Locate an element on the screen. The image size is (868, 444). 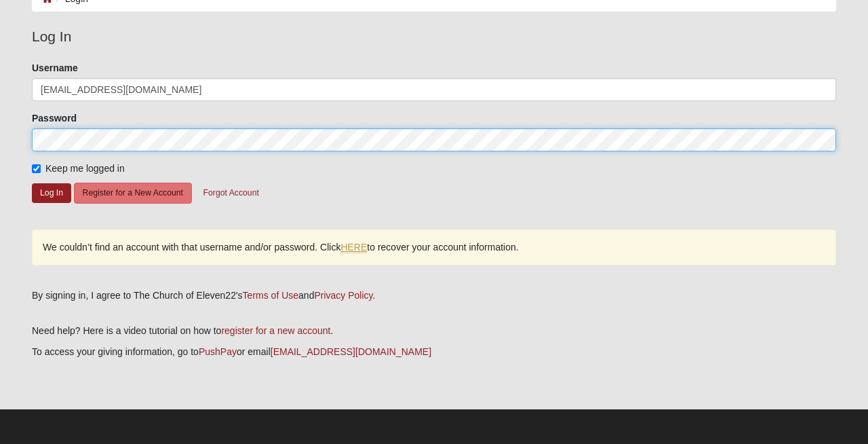
a: HERE is located at coordinates (353, 247).